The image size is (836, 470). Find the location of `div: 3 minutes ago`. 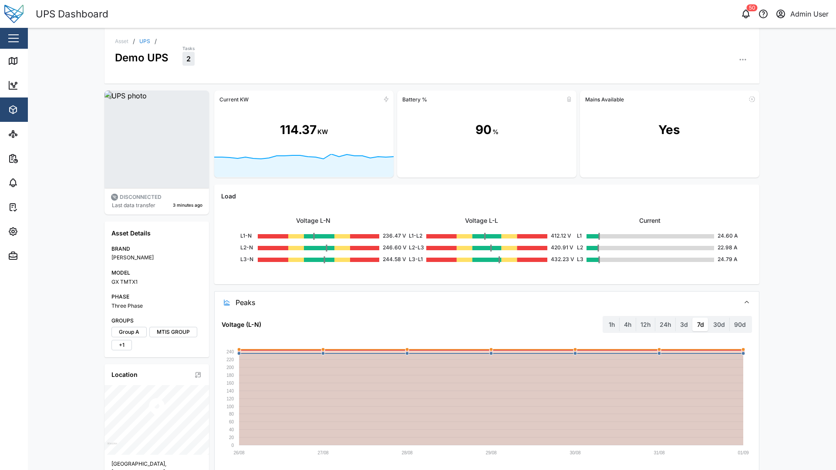

div: 3 minutes ago is located at coordinates (188, 205).